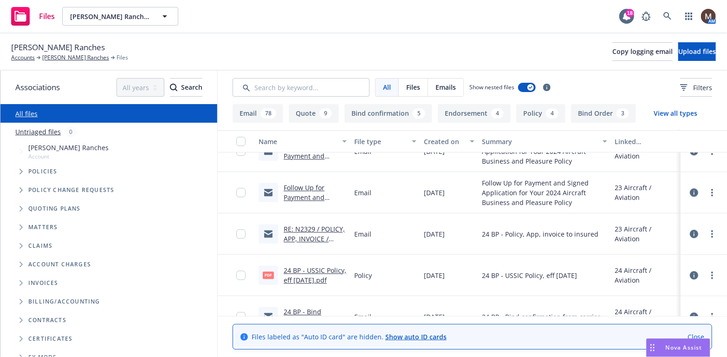 Image resolution: width=727 pixels, height=357 pixels. I want to click on button: Summary, so click(545, 141).